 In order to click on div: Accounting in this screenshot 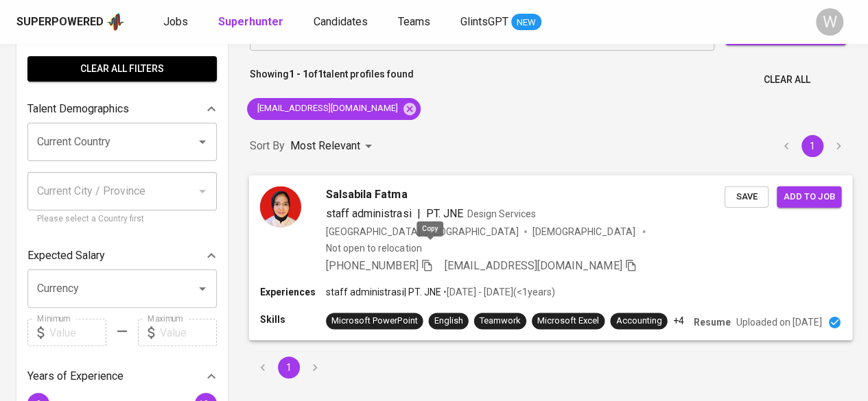, I will do `click(638, 320)`.